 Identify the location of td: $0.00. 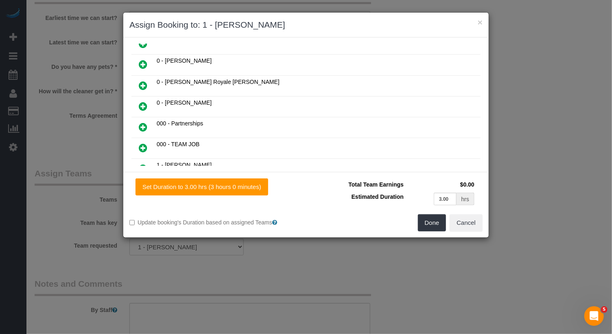
(441, 184).